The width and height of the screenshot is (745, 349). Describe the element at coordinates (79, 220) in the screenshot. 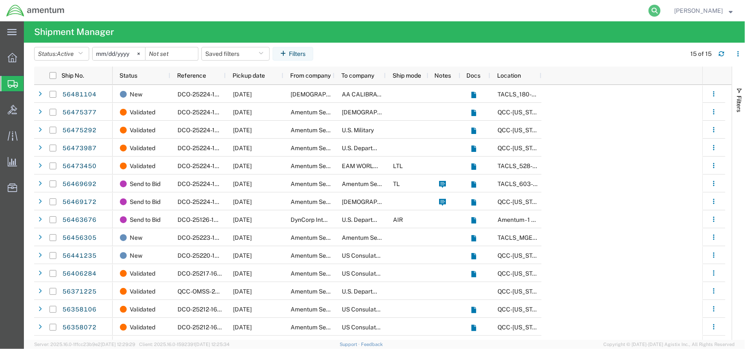

I see `a: 56463676` at that location.